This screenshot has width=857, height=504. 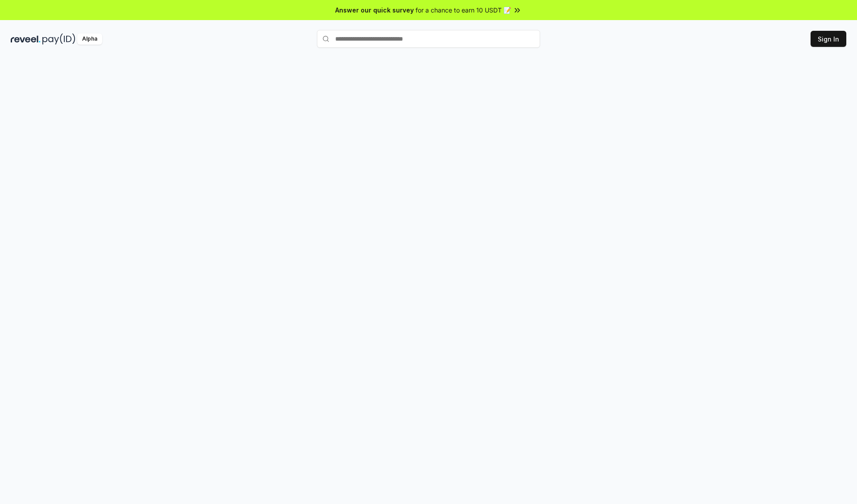 What do you see at coordinates (25, 39) in the screenshot?
I see `img: reveel_dark` at bounding box center [25, 39].